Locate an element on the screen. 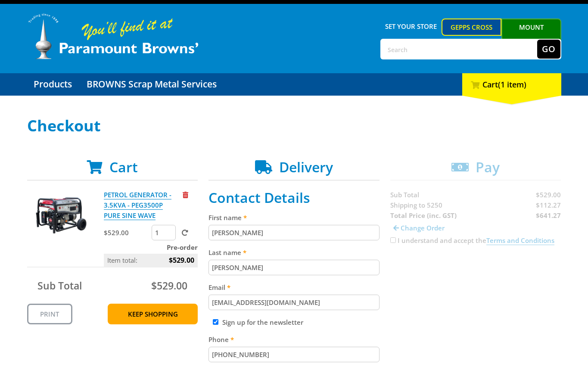 The height and width of the screenshot is (370, 588). img: Paramount Browns' is located at coordinates (113, 36).